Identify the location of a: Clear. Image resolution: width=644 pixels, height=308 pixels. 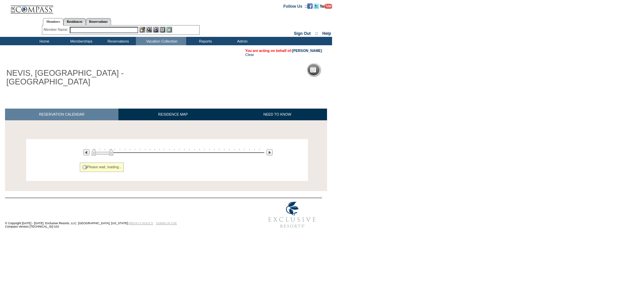
(249, 55).